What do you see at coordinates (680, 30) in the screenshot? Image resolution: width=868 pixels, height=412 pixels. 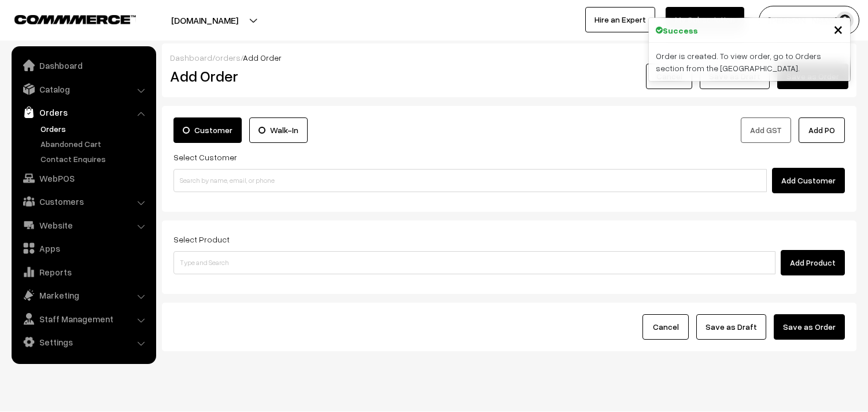 I see `strong: Success` at bounding box center [680, 30].